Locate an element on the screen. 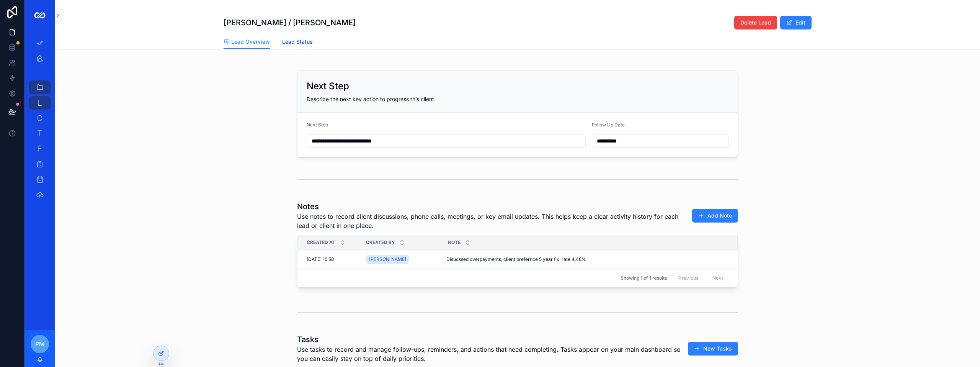 This screenshot has height=367, width=980. button: Delete Lead is located at coordinates (756, 22).